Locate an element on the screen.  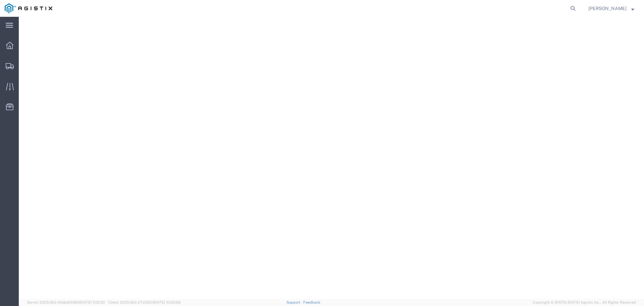
span: Server: 2025.18.0-d1e9a510831 is located at coordinates (66, 302).